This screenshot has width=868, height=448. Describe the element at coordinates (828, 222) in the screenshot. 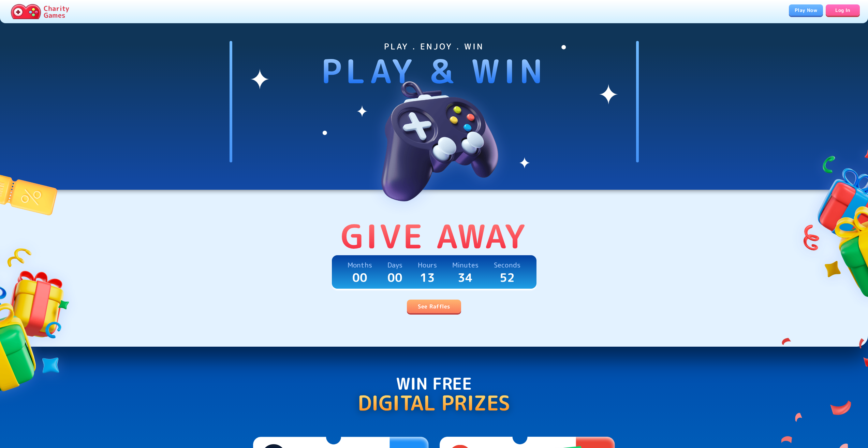

I see `img: gifts` at that location.